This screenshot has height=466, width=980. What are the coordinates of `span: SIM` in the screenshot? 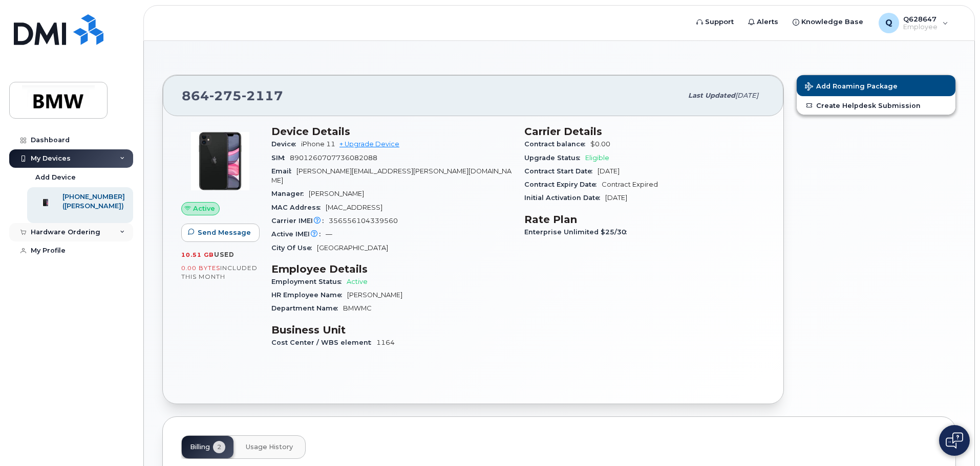 It's located at (280, 157).